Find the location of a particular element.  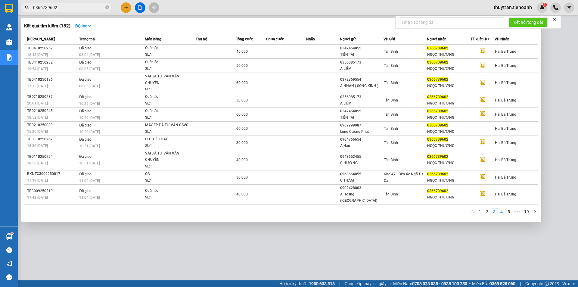

div: 0902428003 is located at coordinates (361, 188).